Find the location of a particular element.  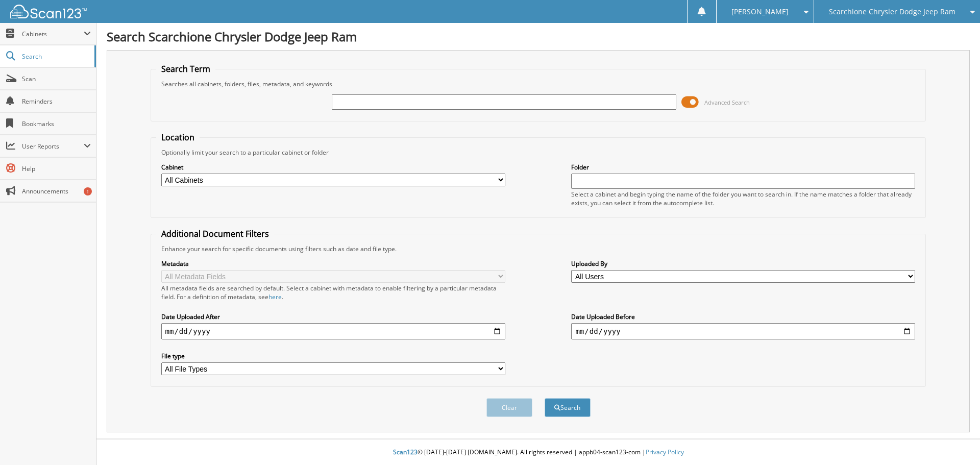

span: Scarchione Chrysler Dodge Jeep Ram is located at coordinates (892, 12).